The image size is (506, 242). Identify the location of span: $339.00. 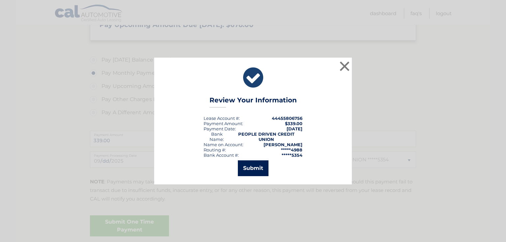
(294, 124).